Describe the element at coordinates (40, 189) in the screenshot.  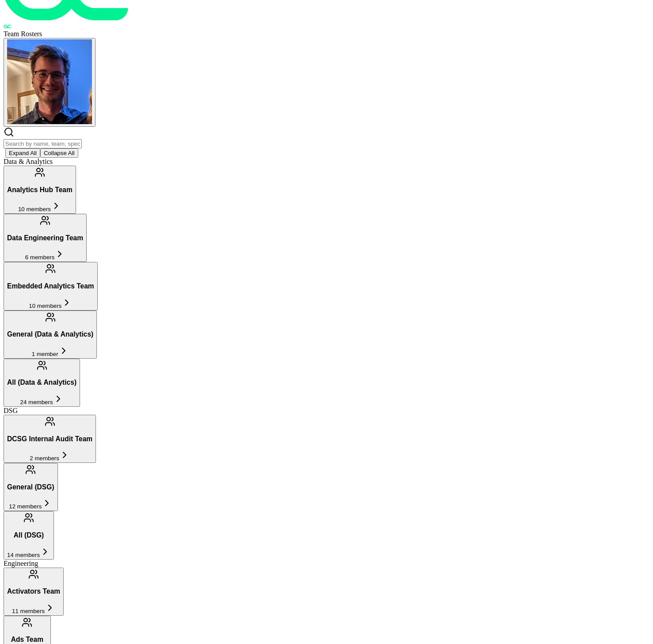
I see `button: Analytics Hub Team10 members` at that location.